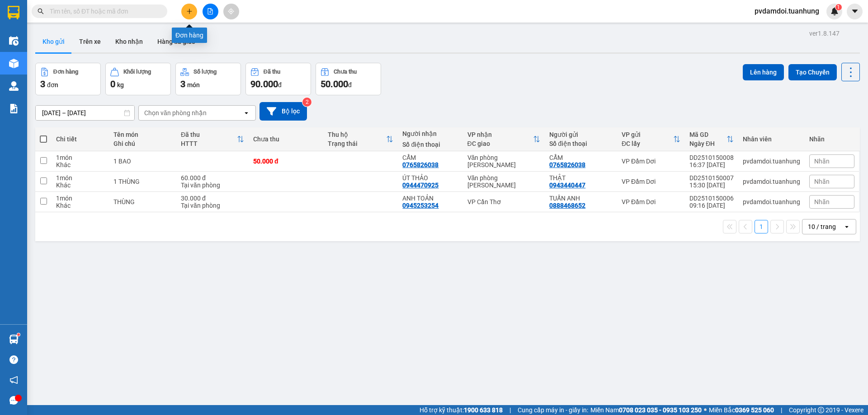 The width and height of the screenshot is (868, 415). I want to click on div: ĐC lấy, so click(647, 143).